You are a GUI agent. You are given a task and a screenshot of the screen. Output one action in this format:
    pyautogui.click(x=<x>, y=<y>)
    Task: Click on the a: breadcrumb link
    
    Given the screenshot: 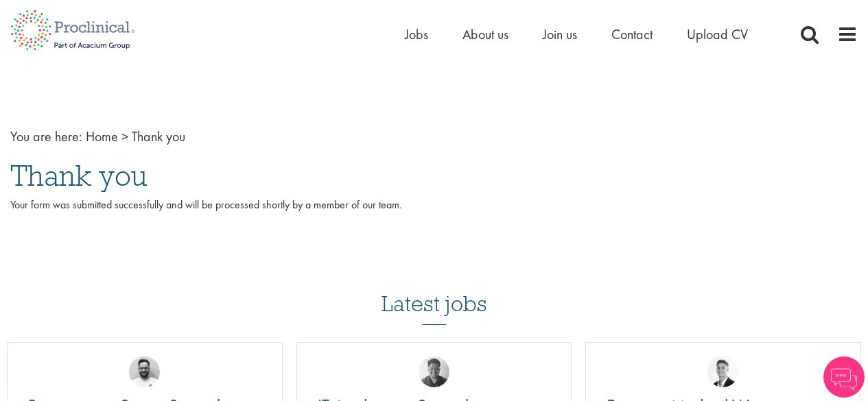 What is the action you would take?
    pyautogui.click(x=102, y=136)
    